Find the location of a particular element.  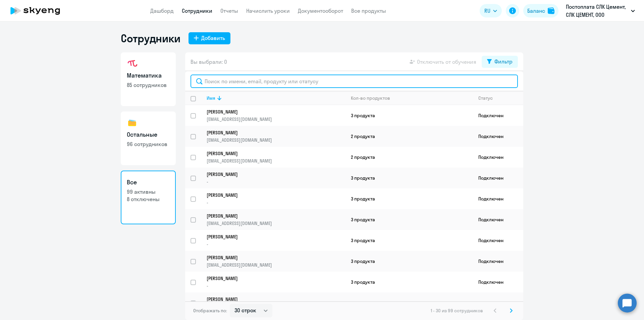

input: Поиск по имени, email, продукту или статусу is located at coordinates (354, 81).